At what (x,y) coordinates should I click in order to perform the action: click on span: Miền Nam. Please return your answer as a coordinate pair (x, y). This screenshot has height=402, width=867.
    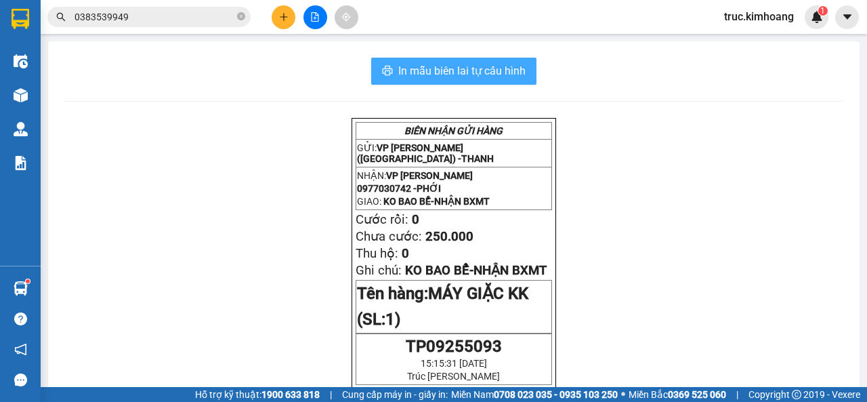
    Looking at the image, I should click on (535, 394).